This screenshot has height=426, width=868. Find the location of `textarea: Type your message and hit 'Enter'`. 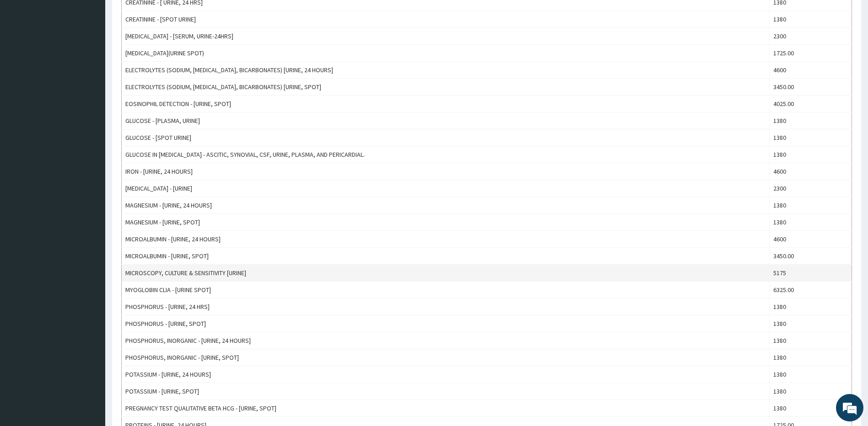

textarea: Type your message and hit 'Enter' is located at coordinates (89, 265).